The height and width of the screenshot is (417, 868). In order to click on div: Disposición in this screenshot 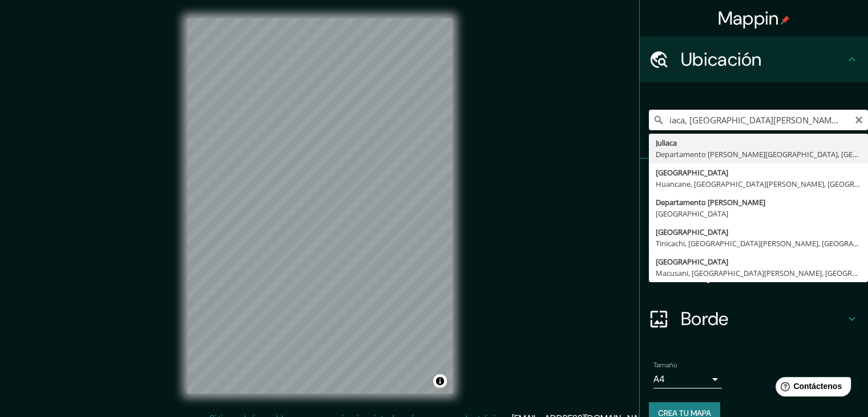, I will do `click(754, 273)`.